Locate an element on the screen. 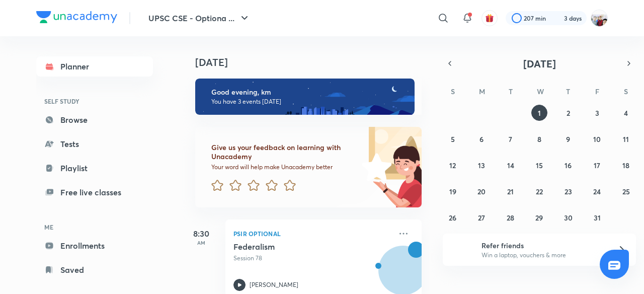 This screenshot has width=644, height=294. button: October 11, 2025 is located at coordinates (627, 138).